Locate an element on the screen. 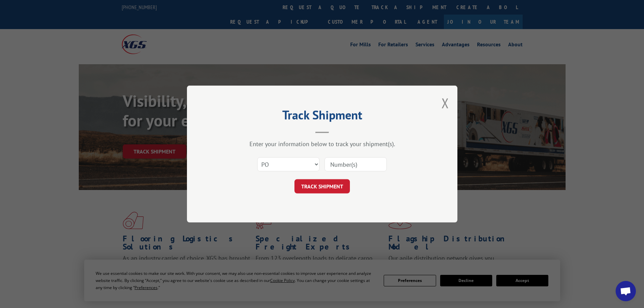 This screenshot has width=644, height=308. input: Number(s) is located at coordinates (356, 164).